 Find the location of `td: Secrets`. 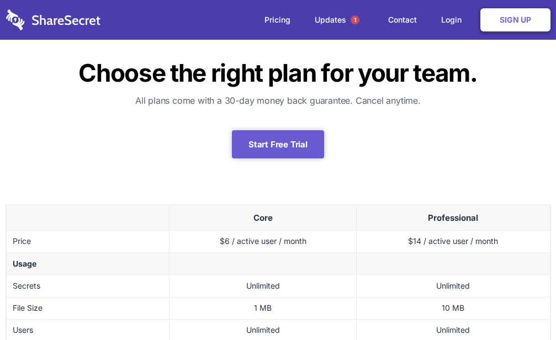

td: Secrets is located at coordinates (88, 286).